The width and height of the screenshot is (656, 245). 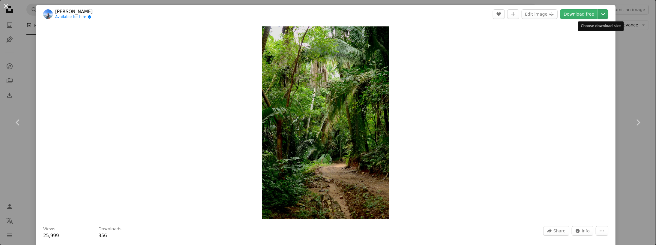 I want to click on div: Choose download size, so click(x=601, y=26).